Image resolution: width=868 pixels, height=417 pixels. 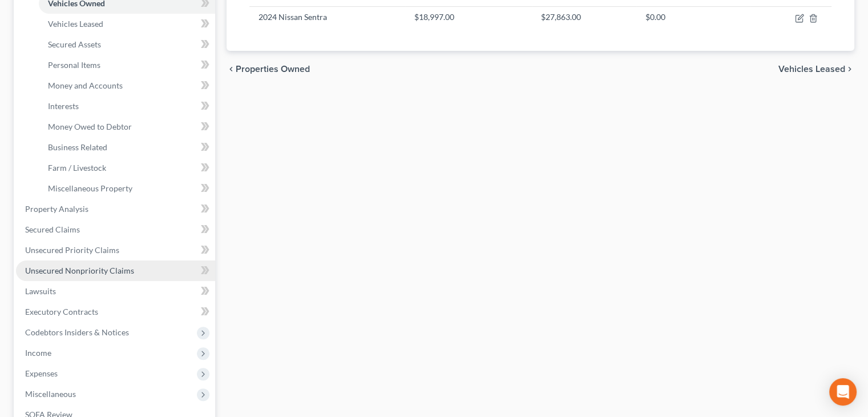 What do you see at coordinates (52, 229) in the screenshot?
I see `span: Secured Claims` at bounding box center [52, 229].